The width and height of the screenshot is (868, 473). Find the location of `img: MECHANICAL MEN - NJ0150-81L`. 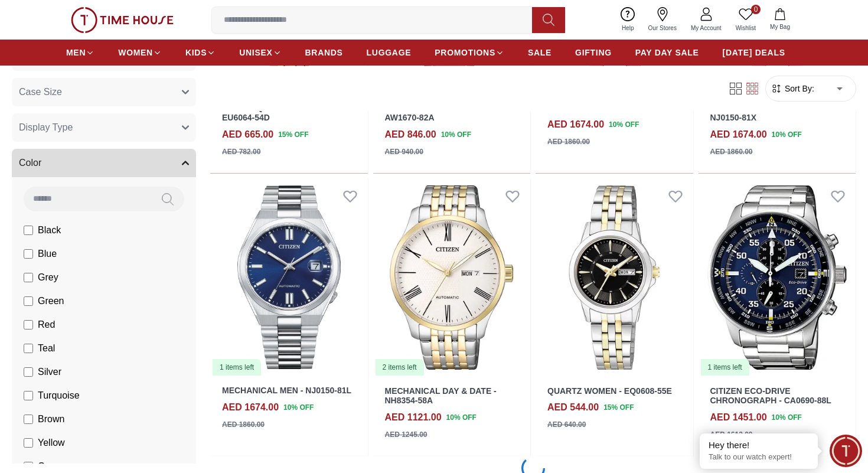

img: MECHANICAL MEN - NJ0150-81L is located at coordinates (289, 278).